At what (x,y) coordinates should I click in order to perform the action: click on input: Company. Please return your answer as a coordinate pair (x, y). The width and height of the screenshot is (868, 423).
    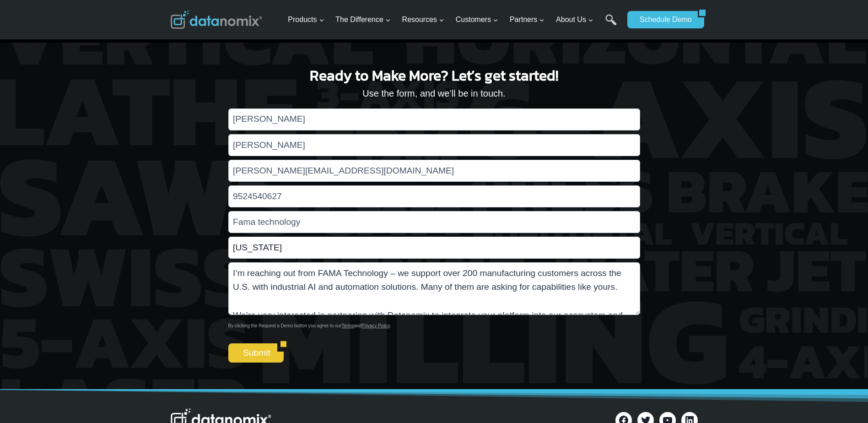
    Looking at the image, I should click on (434, 222).